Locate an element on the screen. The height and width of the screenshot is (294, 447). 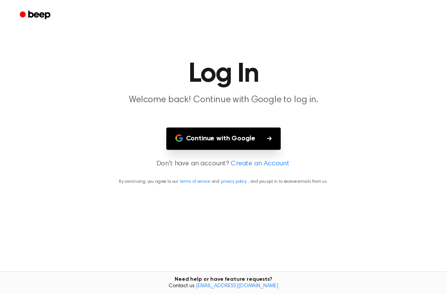
button: Continue with Google is located at coordinates (223, 139).